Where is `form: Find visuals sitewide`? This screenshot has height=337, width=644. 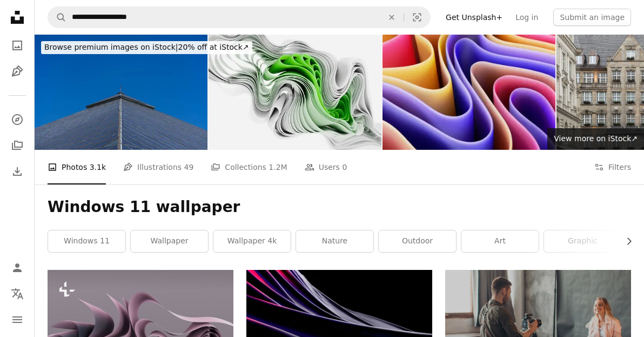
form: Find visuals sitewide is located at coordinates (239, 17).